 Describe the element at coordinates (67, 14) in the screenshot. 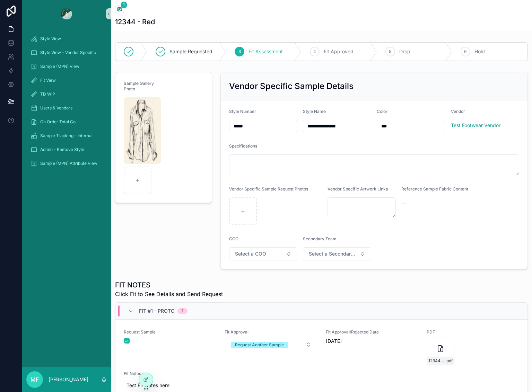

I see `img: App logo` at that location.